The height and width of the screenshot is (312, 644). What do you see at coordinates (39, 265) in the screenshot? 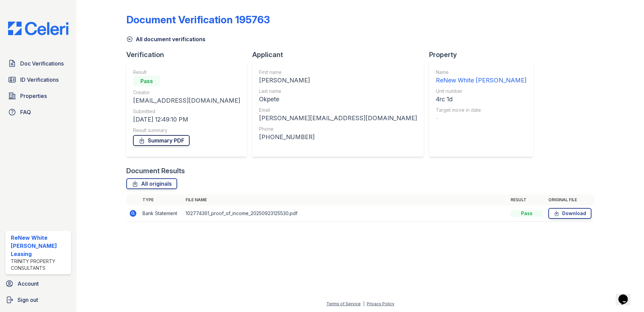
I see `div: Trinity Property Consultants` at bounding box center [39, 265].